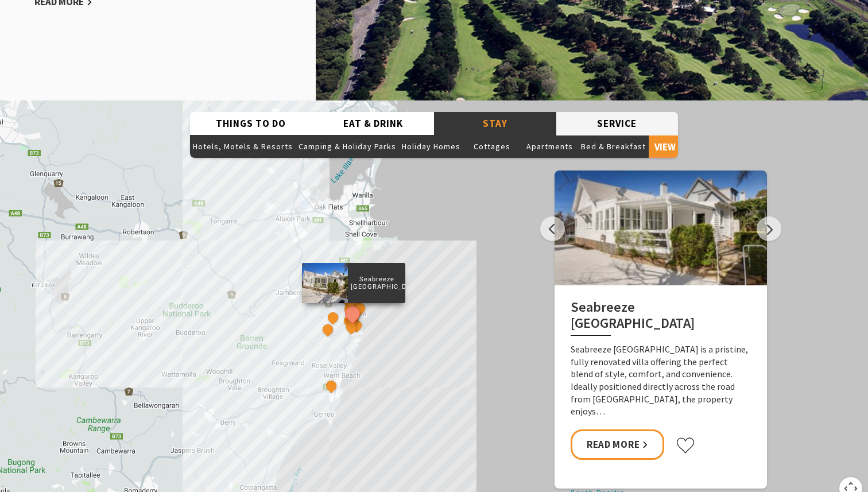 The width and height of the screenshot is (868, 492). What do you see at coordinates (617, 123) in the screenshot?
I see `button: Service` at bounding box center [617, 123].